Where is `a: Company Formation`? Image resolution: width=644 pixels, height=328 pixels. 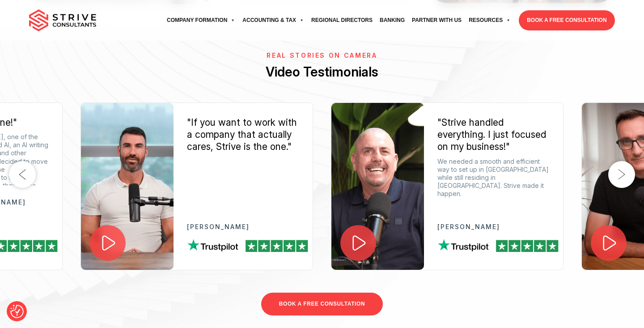 a: Company Formation is located at coordinates (200, 20).